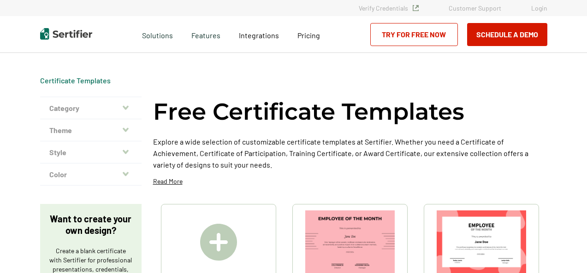  I want to click on img: Verified, so click(415, 8).